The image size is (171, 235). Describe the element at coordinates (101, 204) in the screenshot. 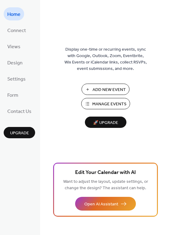

I see `span: Open AI Assistant` at that location.